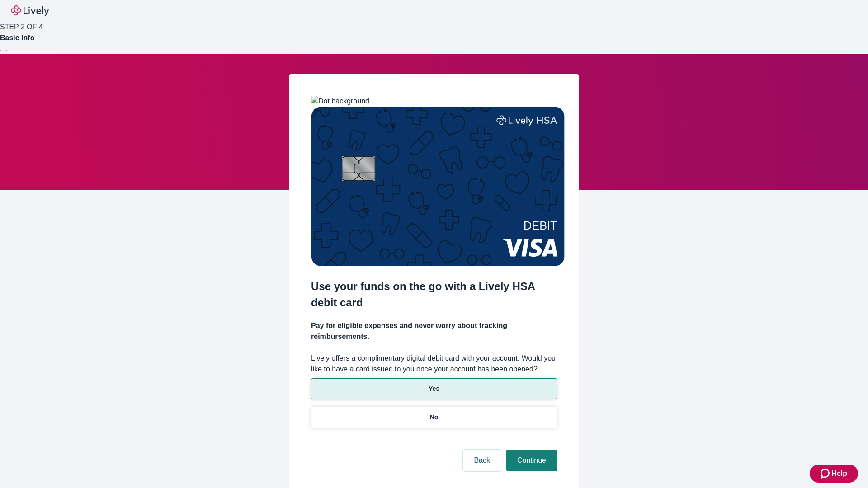 The image size is (868, 488). What do you see at coordinates (482, 461) in the screenshot?
I see `button: Back` at bounding box center [482, 461].